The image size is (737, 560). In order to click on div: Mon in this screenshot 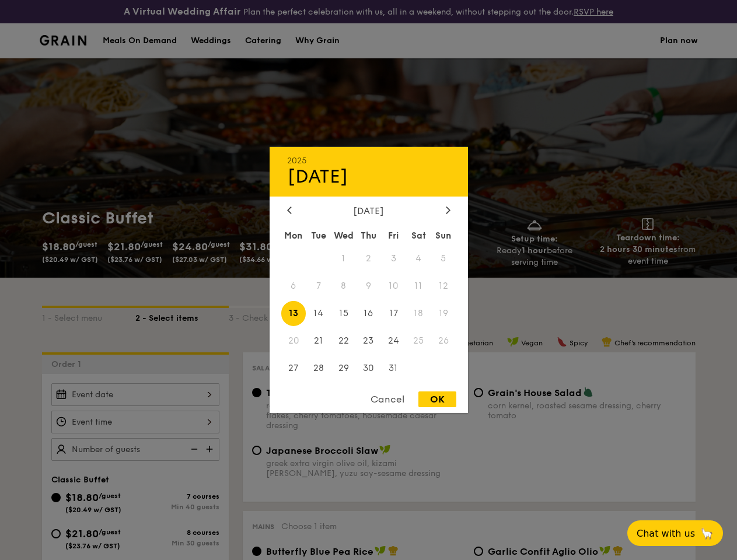, I will do `click(294, 236)`.